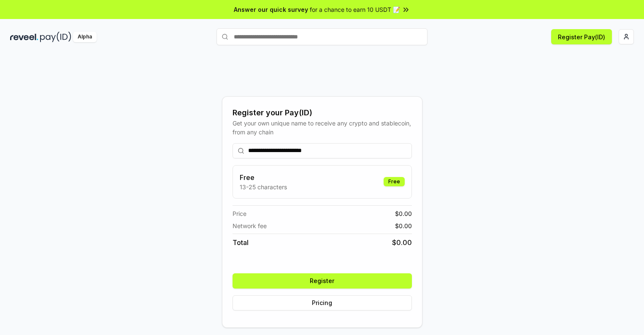 The image size is (644, 335). What do you see at coordinates (263, 177) in the screenshot?
I see `h3: Free` at bounding box center [263, 177].